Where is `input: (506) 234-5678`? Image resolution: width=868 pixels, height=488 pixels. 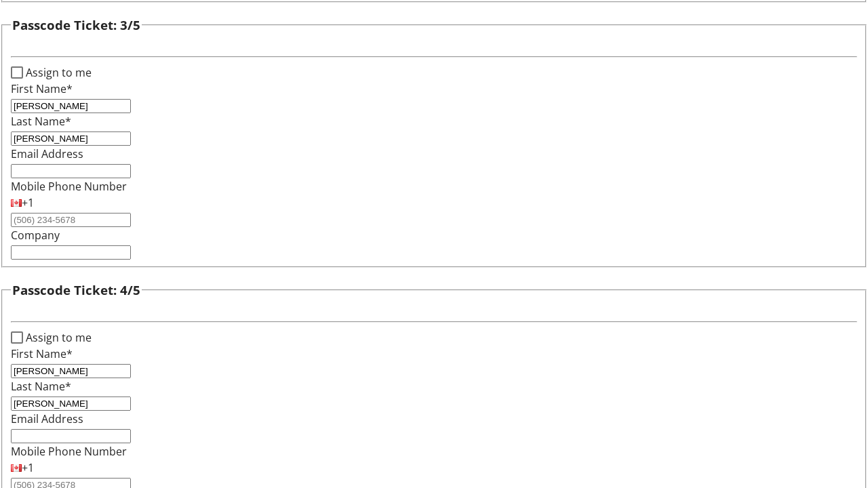 input: (506) 234-5678 is located at coordinates (71, 219).